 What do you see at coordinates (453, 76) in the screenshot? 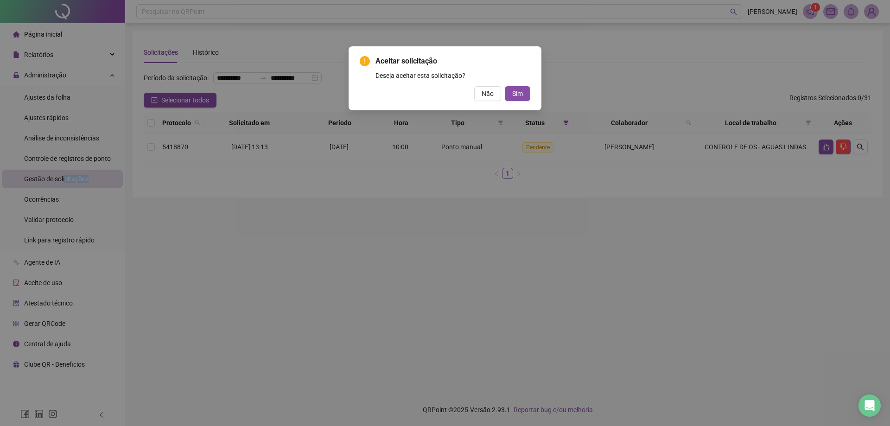
I see `div: Deseja aceitar esta solicitação?` at bounding box center [453, 76].